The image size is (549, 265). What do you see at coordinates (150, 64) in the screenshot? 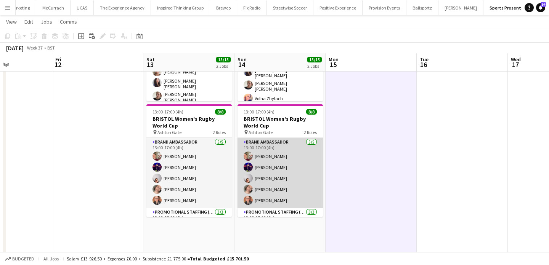
I see `span: 13` at bounding box center [150, 64].